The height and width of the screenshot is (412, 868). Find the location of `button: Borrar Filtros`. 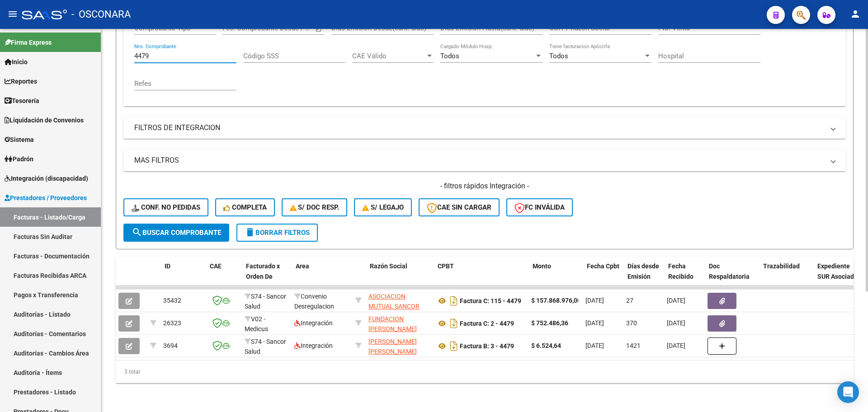

button: Borrar Filtros is located at coordinates (277, 233).